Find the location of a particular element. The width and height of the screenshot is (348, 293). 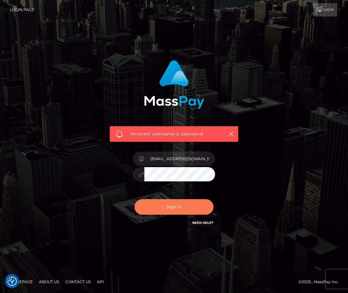

a: Homepage is located at coordinates (21, 281).